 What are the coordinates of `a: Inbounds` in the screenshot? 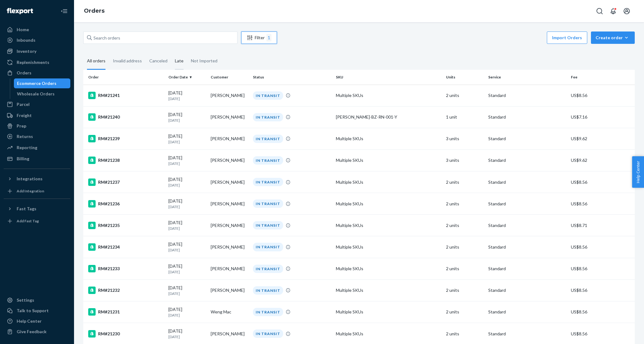 It's located at (37, 40).